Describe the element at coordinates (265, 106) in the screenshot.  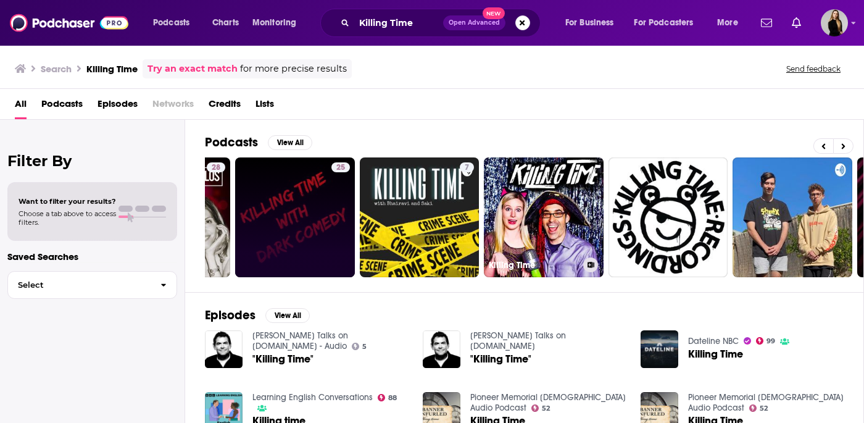
I see `a: Lists` at that location.